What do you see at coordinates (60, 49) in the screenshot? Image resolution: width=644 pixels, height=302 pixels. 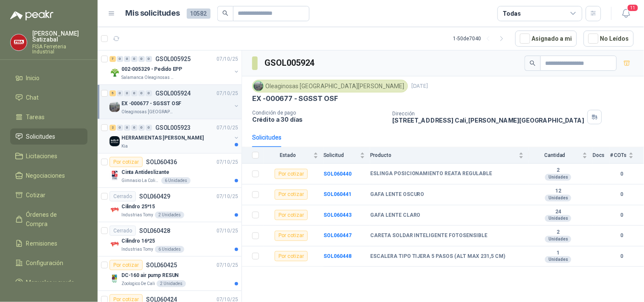 I see `p: FISA Ferreteria Industrial` at bounding box center [60, 49].